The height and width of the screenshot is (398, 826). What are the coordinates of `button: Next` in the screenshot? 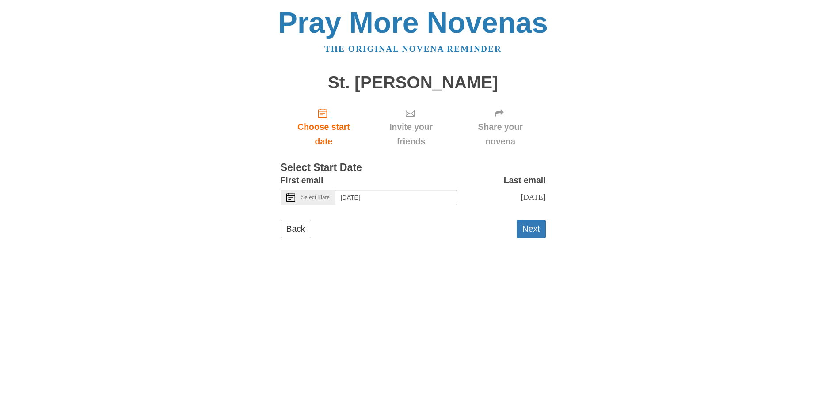 It's located at (531, 229).